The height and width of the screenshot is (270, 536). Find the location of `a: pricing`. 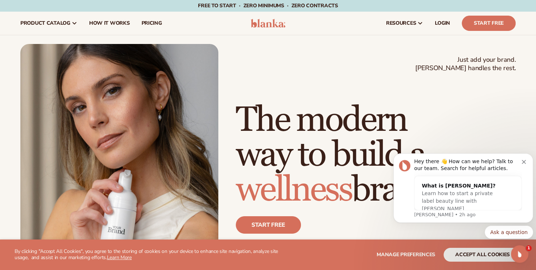

a: pricing is located at coordinates (151, 23).